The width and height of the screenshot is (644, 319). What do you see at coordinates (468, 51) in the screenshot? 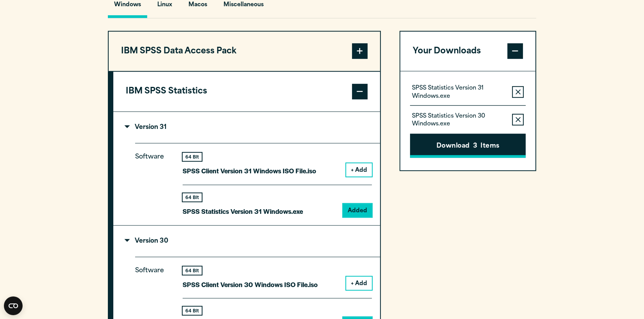
I see `button: Your Downloads` at bounding box center [468, 51].